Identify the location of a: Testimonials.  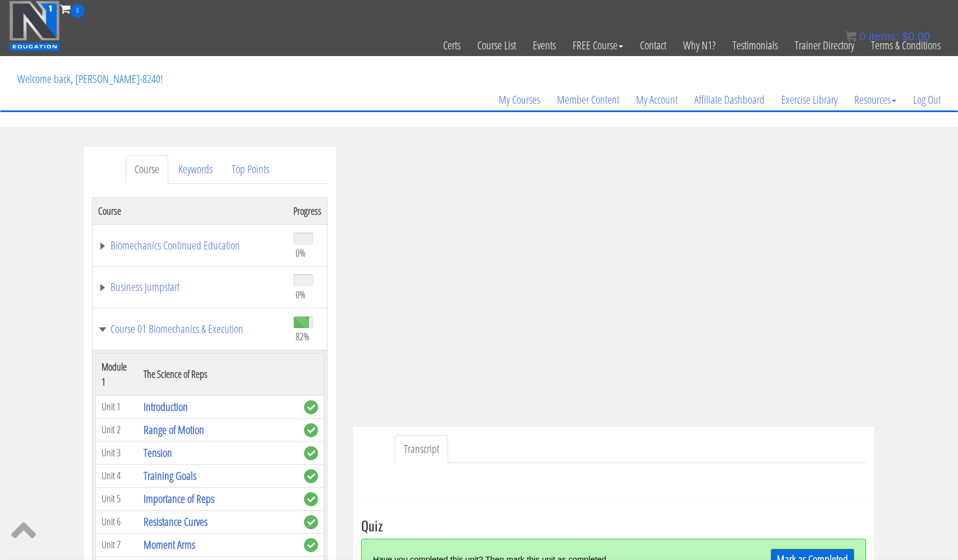
(755, 45).